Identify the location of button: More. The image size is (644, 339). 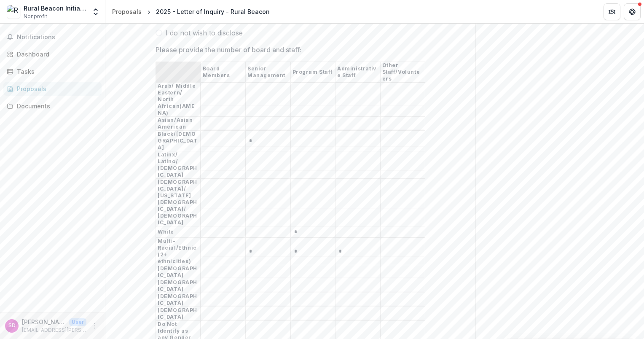
(95, 326).